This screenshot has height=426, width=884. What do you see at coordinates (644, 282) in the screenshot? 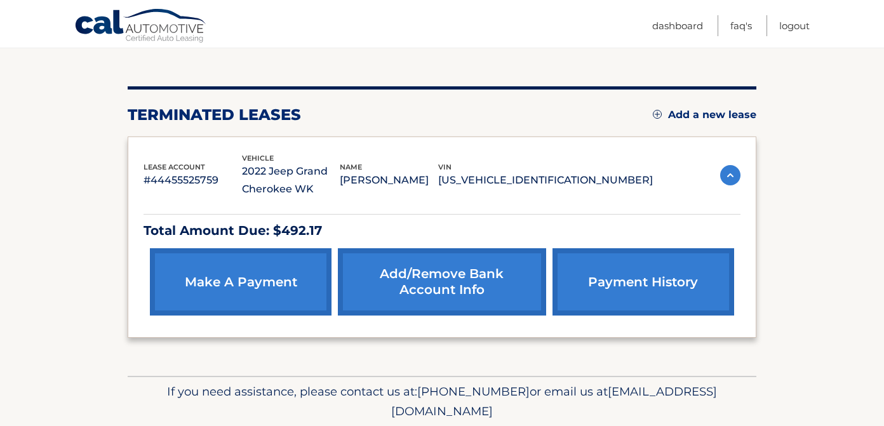
I see `a: payment history` at bounding box center [644, 282].